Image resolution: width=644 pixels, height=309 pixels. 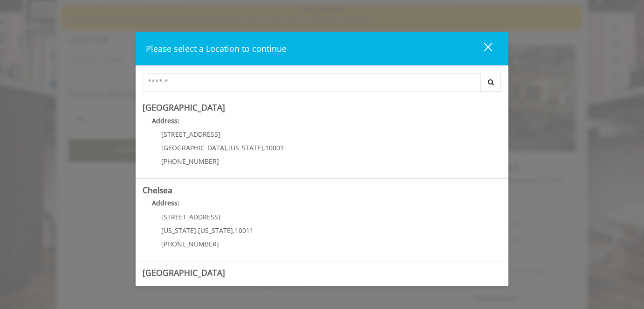 What do you see at coordinates (216, 48) in the screenshot?
I see `span: Please select a Location to continue` at bounding box center [216, 48].